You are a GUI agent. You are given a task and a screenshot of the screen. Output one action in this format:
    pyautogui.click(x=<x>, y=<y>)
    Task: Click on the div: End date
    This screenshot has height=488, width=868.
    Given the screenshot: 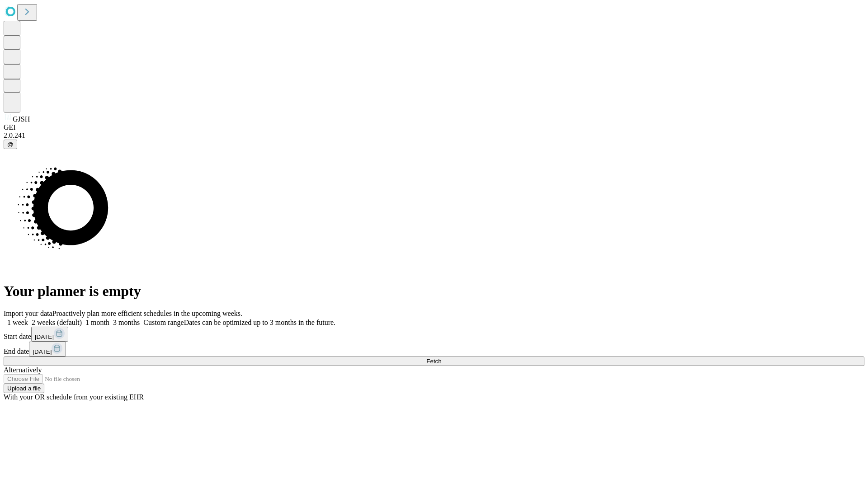 What is the action you would take?
    pyautogui.click(x=434, y=348)
    